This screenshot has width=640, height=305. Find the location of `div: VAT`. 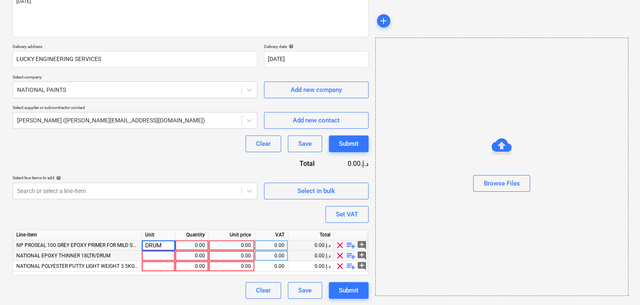

div: VAT is located at coordinates (271, 235).